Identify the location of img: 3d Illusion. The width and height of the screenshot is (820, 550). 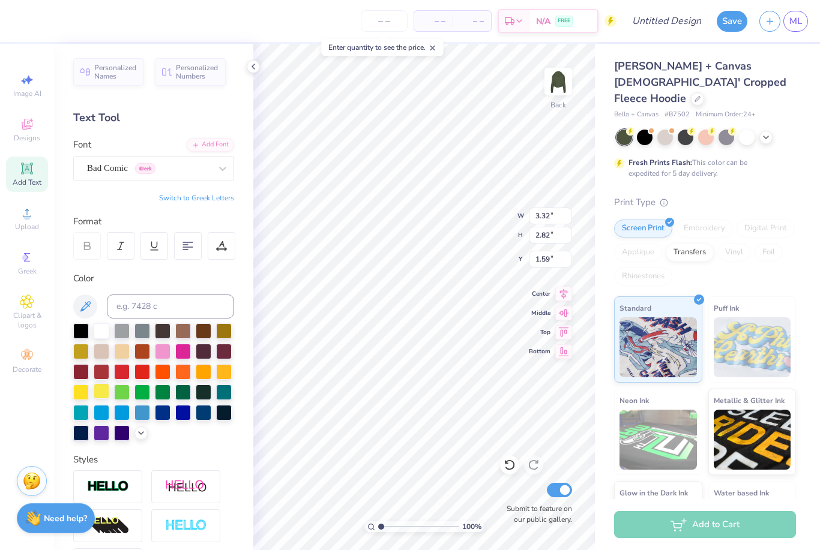
(108, 526).